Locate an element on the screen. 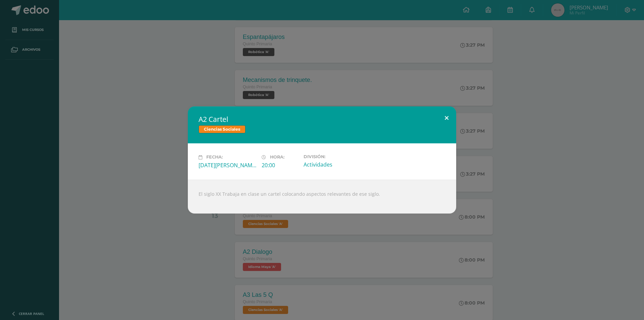 The height and width of the screenshot is (320, 644). span: Ciencias Sociales is located at coordinates (222, 129).